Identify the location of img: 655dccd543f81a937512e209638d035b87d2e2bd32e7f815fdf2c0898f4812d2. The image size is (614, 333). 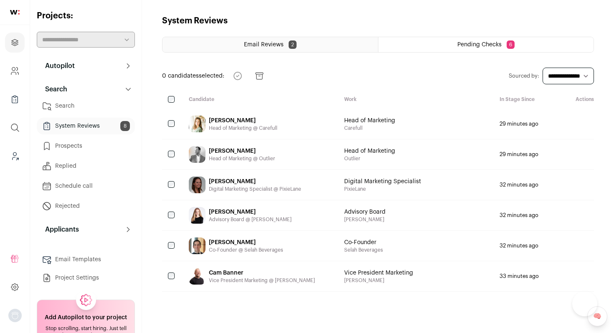
(197, 124).